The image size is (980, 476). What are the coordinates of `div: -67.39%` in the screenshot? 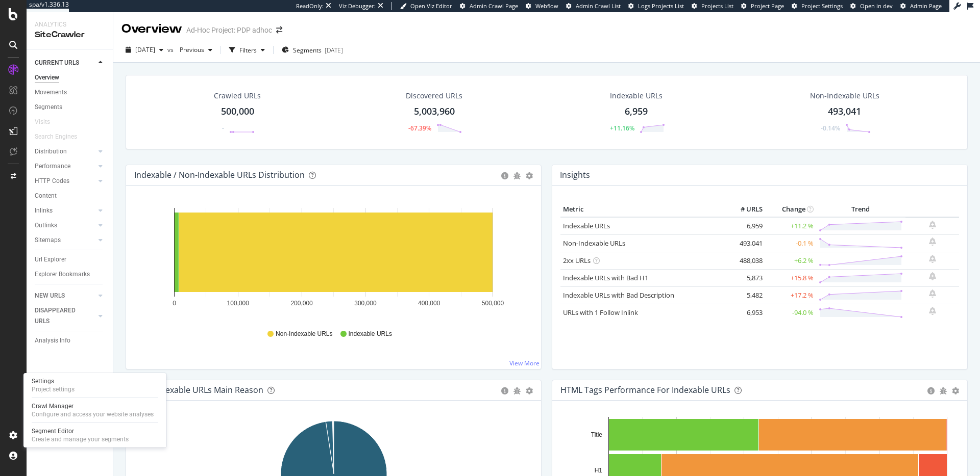 It's located at (419, 128).